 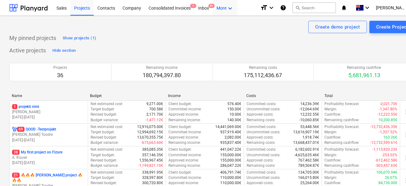 What do you see at coordinates (234, 109) in the screenshot?
I see `p: 150.00€` at bounding box center [234, 109].